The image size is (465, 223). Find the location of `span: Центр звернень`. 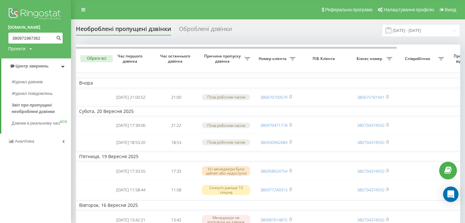

span: Центр звернень is located at coordinates (32, 66).